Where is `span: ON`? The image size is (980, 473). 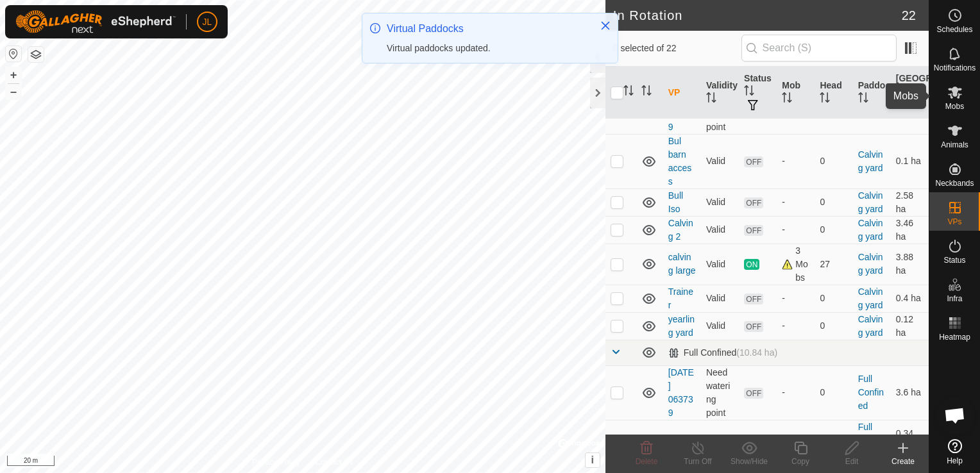 span: ON is located at coordinates (751, 265).